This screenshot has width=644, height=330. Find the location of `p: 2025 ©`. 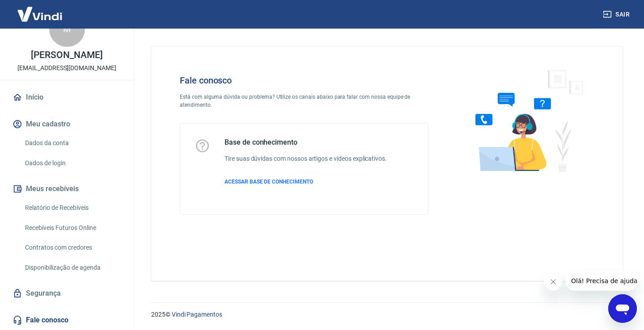

p: 2025 © is located at coordinates (387, 315).